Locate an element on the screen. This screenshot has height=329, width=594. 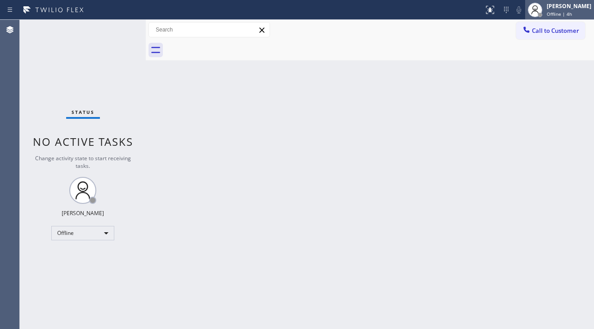
span: Call to Customer is located at coordinates (555, 31).